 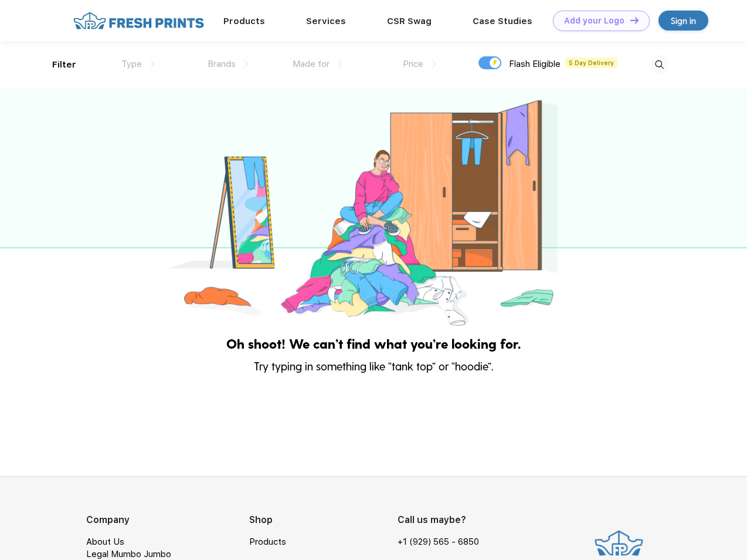 I want to click on span: Price, so click(x=413, y=64).